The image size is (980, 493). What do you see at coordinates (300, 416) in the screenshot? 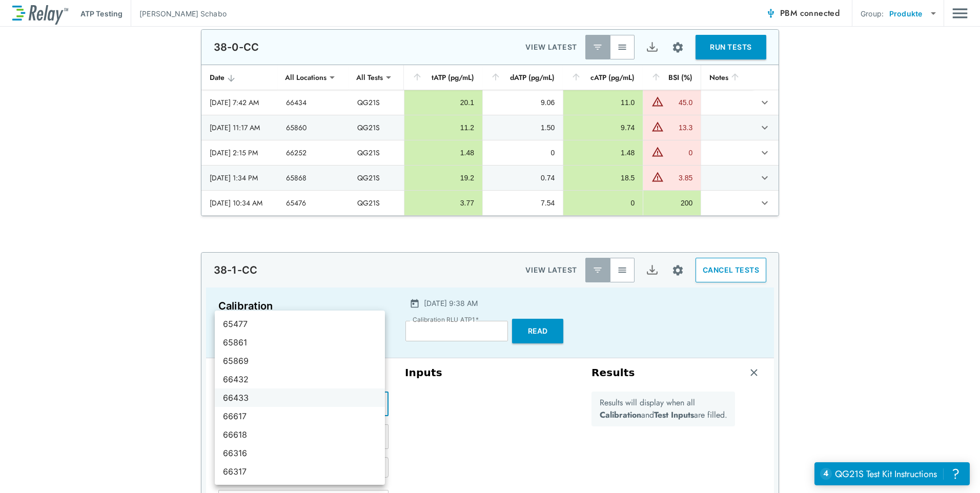
I see `li: 66617` at bounding box center [300, 416].